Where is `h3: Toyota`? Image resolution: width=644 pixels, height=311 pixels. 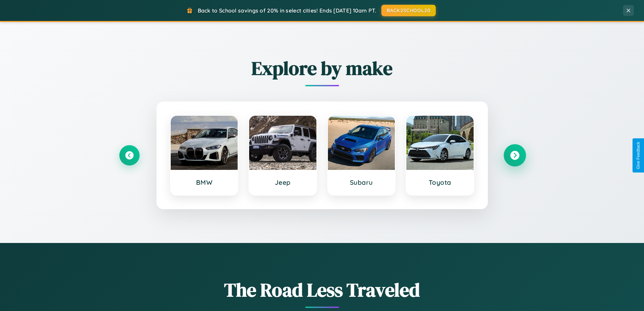 h3: Toyota is located at coordinates (440, 182).